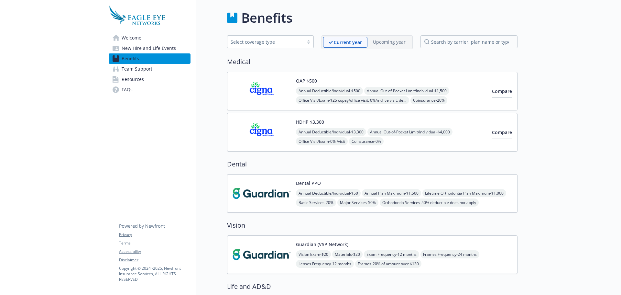 This screenshot has height=295, width=621. What do you see at coordinates (133, 79) in the screenshot?
I see `span: Resources` at bounding box center [133, 79].